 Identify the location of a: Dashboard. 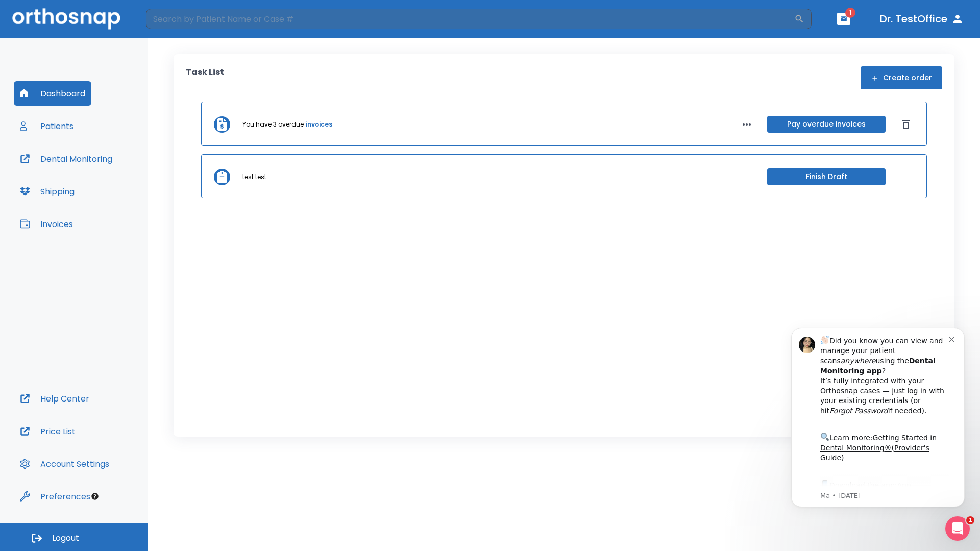
(53, 93).